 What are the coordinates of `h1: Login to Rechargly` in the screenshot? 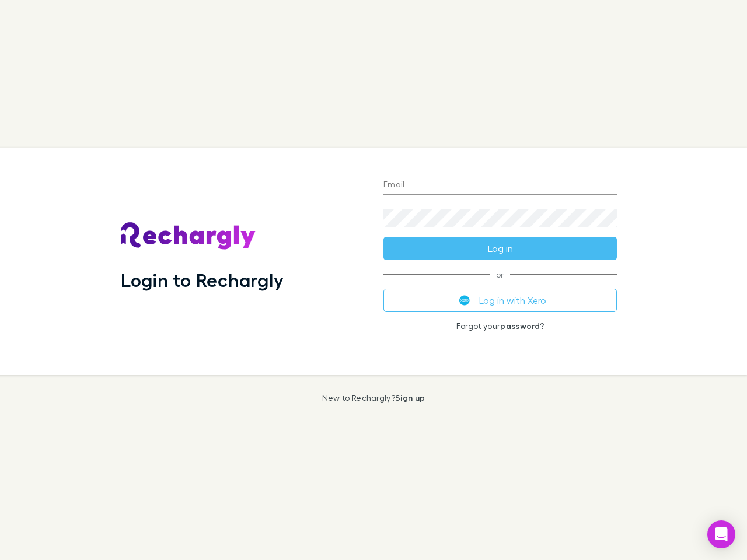 It's located at (202, 280).